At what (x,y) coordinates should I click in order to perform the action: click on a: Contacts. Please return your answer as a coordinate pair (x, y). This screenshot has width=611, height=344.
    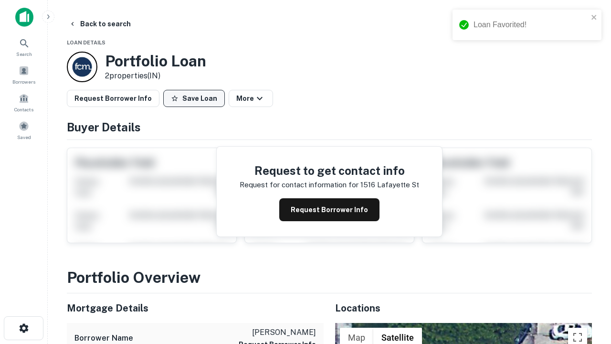
    Looking at the image, I should click on (24, 102).